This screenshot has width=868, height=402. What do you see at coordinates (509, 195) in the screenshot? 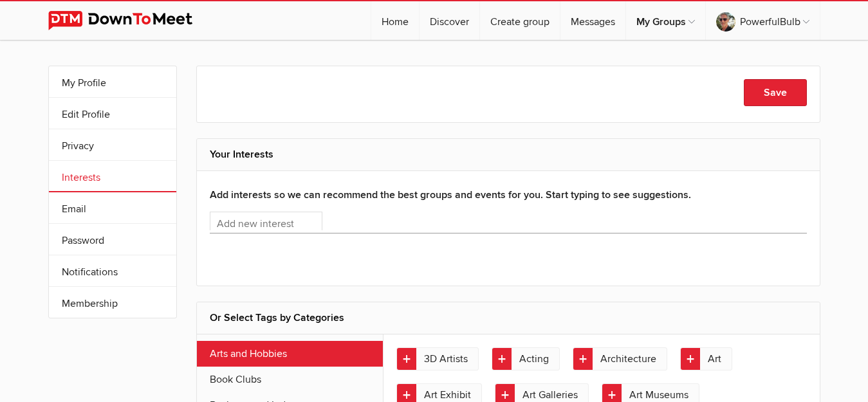
I see `h3: Add interests so we can recommend the best groups and events for you. Start typing to see suggest...` at bounding box center [509, 195].